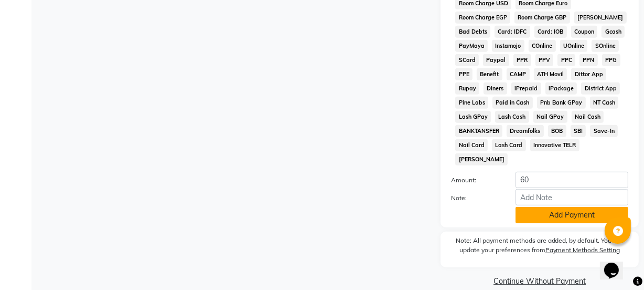 This screenshot has height=290, width=644. Describe the element at coordinates (588, 60) in the screenshot. I see `span: PPN` at that location.